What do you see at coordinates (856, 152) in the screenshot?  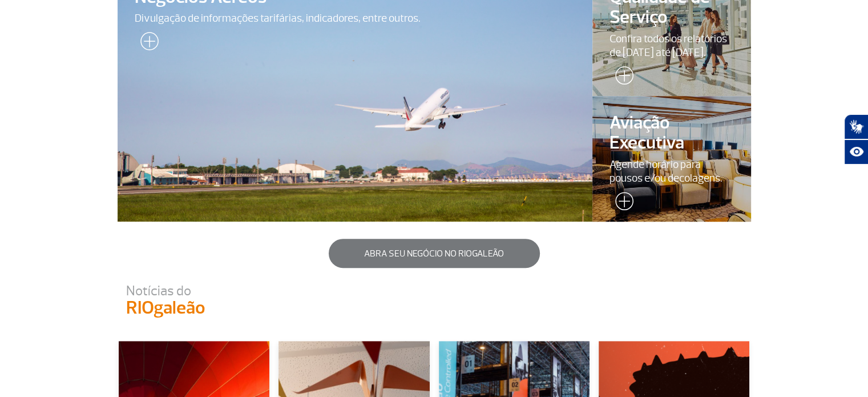 I see `button: Abrir recursos assistivos.` at bounding box center [856, 152].